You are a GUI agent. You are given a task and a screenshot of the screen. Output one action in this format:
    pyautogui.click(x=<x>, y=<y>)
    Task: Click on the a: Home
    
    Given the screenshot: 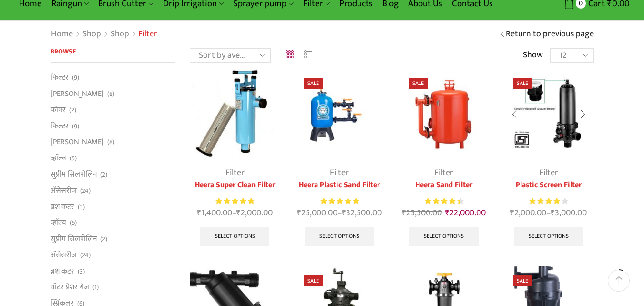 What is the action you would take?
    pyautogui.click(x=62, y=34)
    